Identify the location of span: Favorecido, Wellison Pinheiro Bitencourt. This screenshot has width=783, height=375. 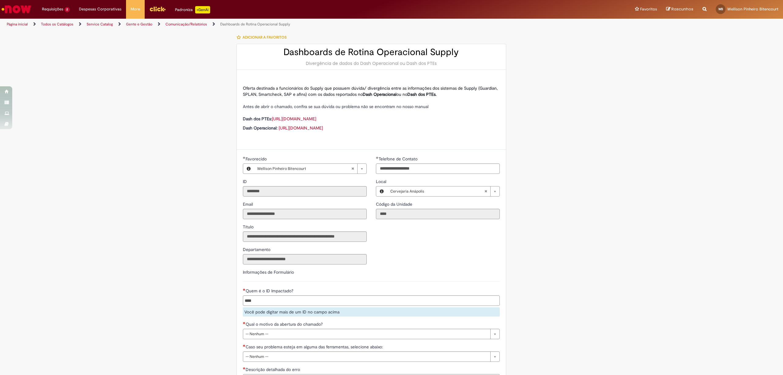
(257, 159).